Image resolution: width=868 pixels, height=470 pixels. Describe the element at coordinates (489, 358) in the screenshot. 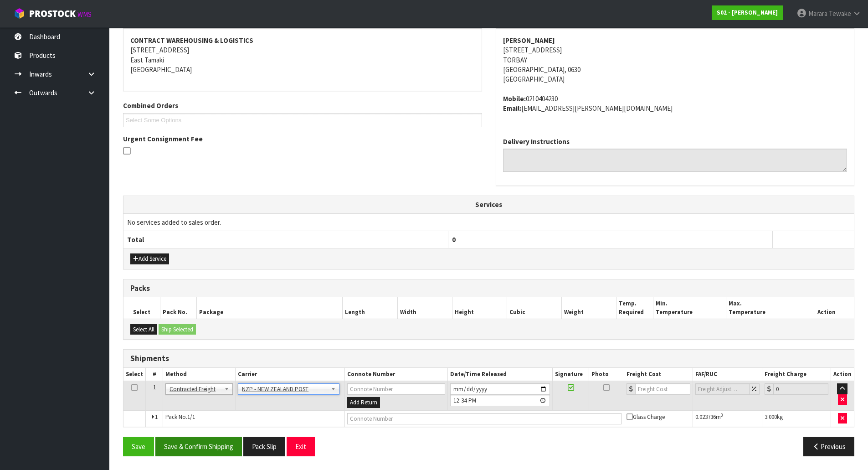

I see `h3: Shipments` at that location.